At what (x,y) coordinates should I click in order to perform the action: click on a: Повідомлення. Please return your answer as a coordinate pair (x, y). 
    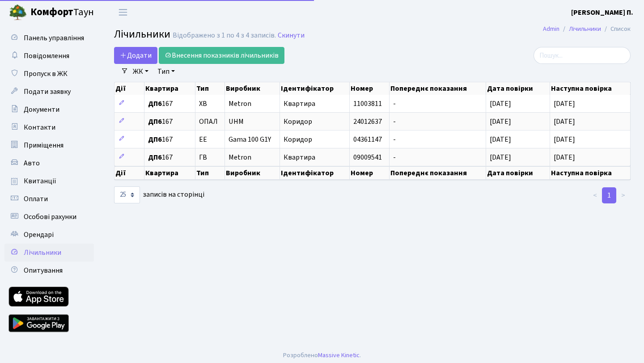
    Looking at the image, I should click on (49, 56).